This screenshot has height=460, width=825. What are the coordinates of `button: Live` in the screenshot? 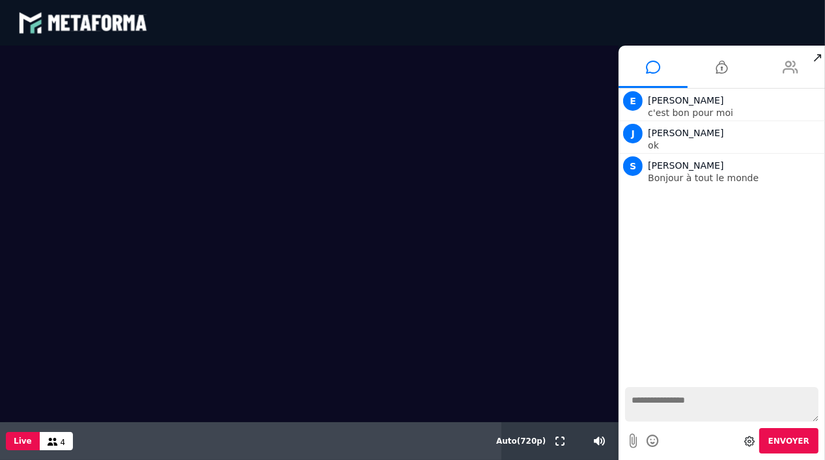 It's located at (23, 441).